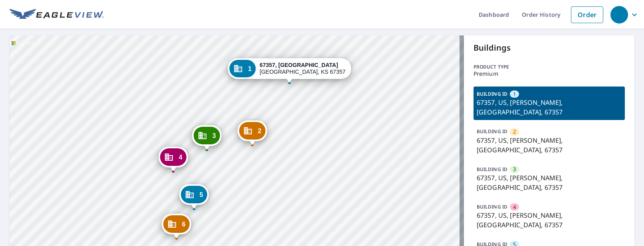 This screenshot has width=644, height=246. What do you see at coordinates (207, 137) in the screenshot?
I see `div: Dropped pin, building 3, Commercial property, 67357, US Parsons, KS 67357` at bounding box center [207, 137].